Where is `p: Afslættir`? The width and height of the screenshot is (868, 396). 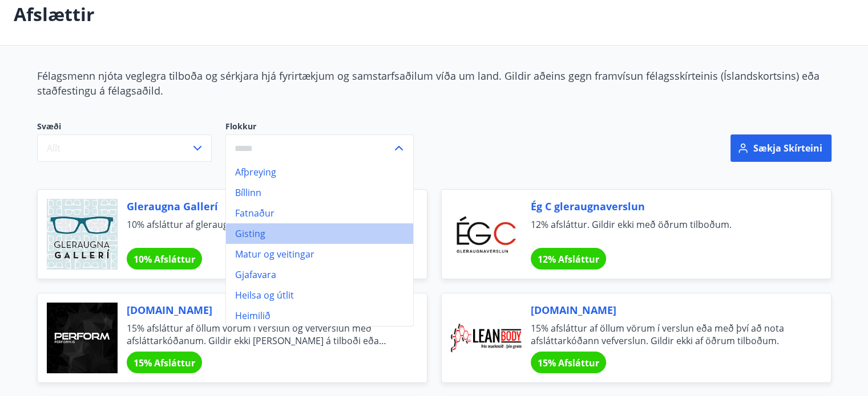 p: Afslættir is located at coordinates (54, 14).